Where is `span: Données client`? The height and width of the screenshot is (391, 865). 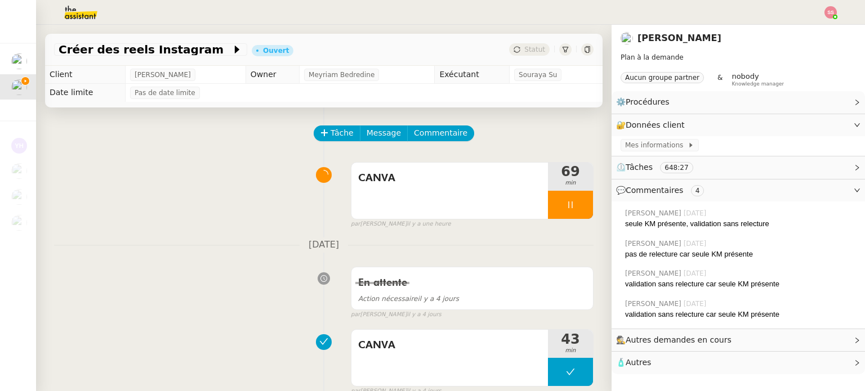 span: Données client is located at coordinates (655, 125).